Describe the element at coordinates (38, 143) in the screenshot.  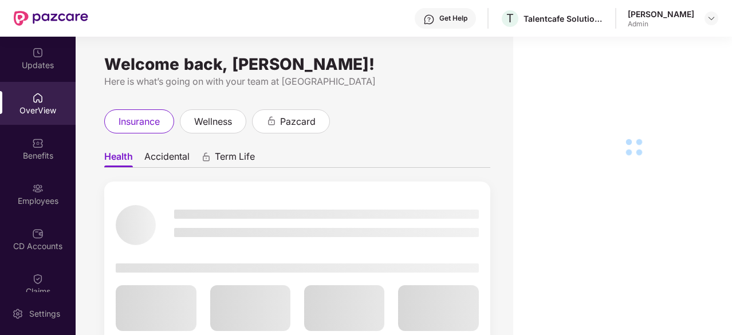
I see `img: svg+xml;base64,PHN2ZyBpZD0iQmVuZWZpdHMiIHhtbG5zPSJodHRwOi8vd3d3LnczLm9yZy8yMDAwL3N2ZyIgd2lkdGg9Ij...` at that location.